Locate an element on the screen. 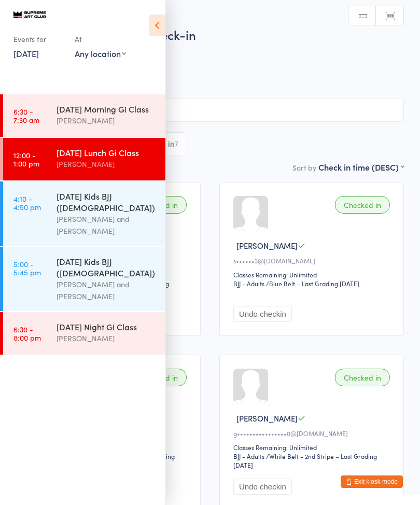  div: Any location is located at coordinates (100, 54).